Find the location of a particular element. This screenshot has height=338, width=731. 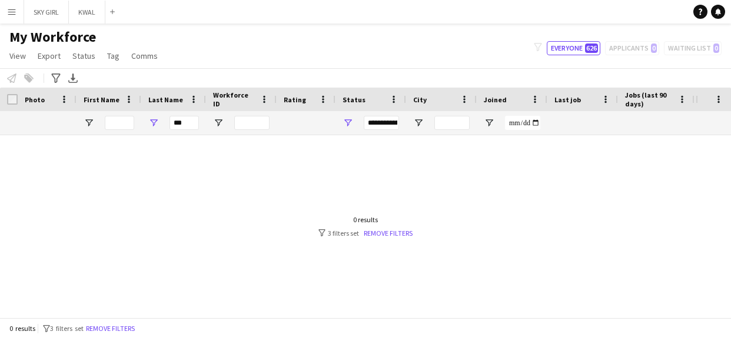

div: 0 results is located at coordinates (365, 219).